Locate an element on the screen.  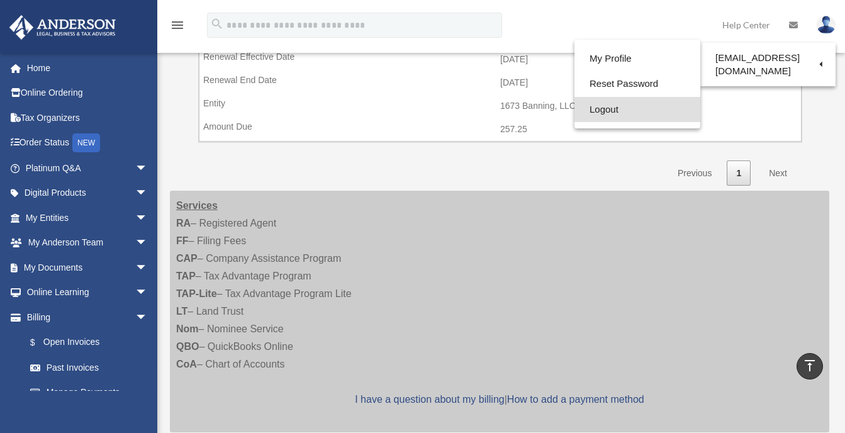
a: Billingarrow_drop_down is located at coordinates (84, 317).